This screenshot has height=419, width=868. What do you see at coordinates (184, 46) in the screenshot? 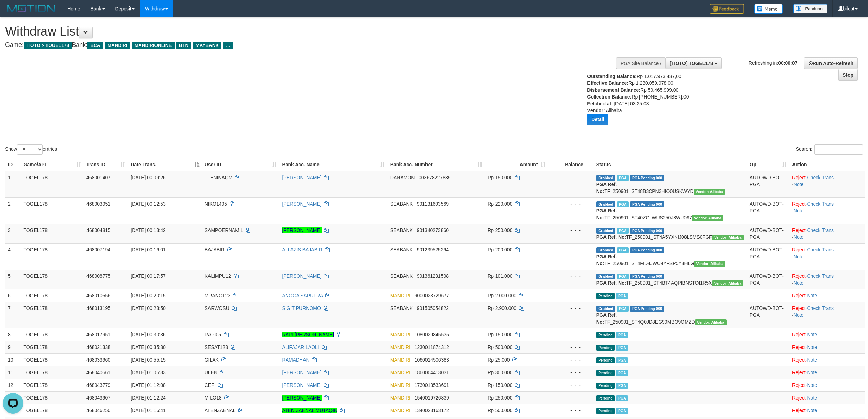
I see `span: BTN` at bounding box center [184, 46].